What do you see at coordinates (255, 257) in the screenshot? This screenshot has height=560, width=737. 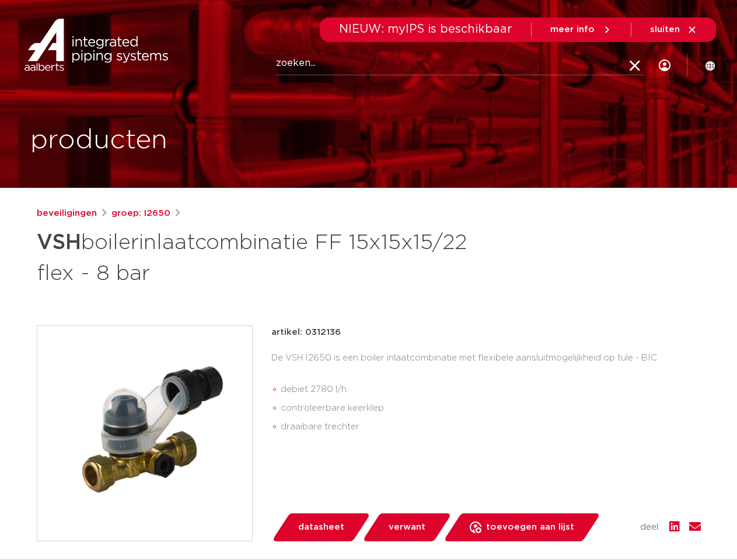 I see `h1: boilerinlaatcombinatie FF 15x15x15/22 flex - 8 bar` at bounding box center [255, 257].